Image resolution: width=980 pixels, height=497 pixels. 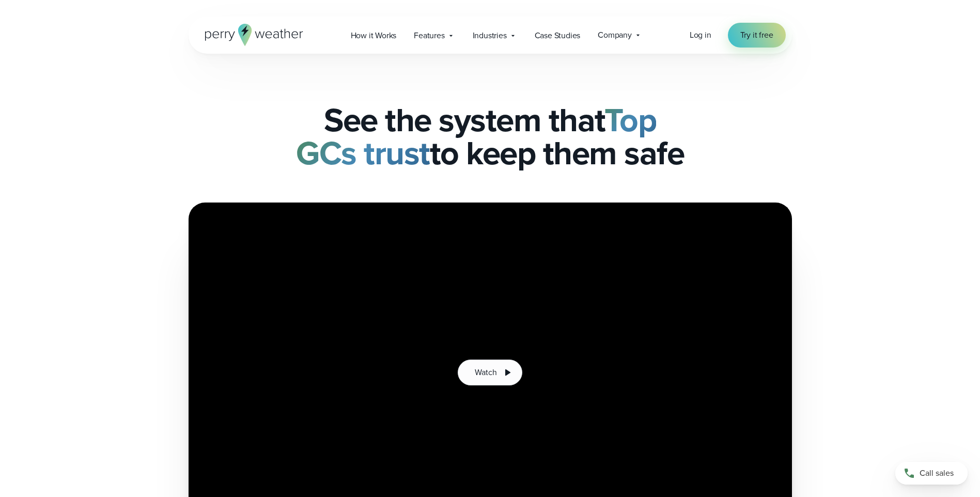 I want to click on span: Try it free, so click(x=757, y=35).